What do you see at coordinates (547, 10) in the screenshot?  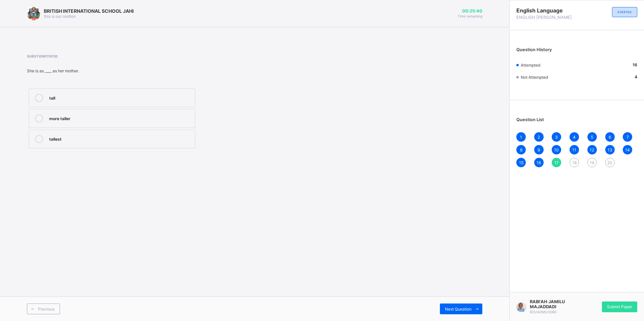 I see `span: English Language` at bounding box center [547, 10].